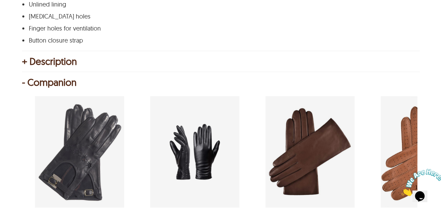 This screenshot has height=209, width=441. Describe the element at coordinates (24, 16) in the screenshot. I see `img: Chat attention grabber` at that location.